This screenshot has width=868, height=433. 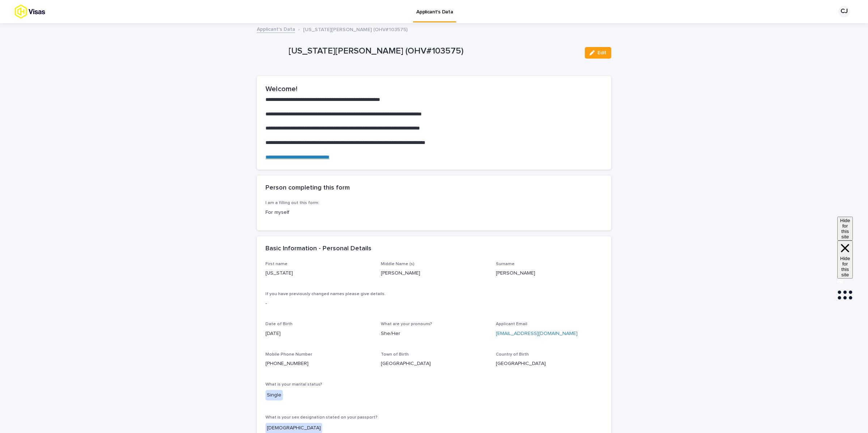 What do you see at coordinates (602, 53) in the screenshot?
I see `span: Edit` at bounding box center [602, 53].